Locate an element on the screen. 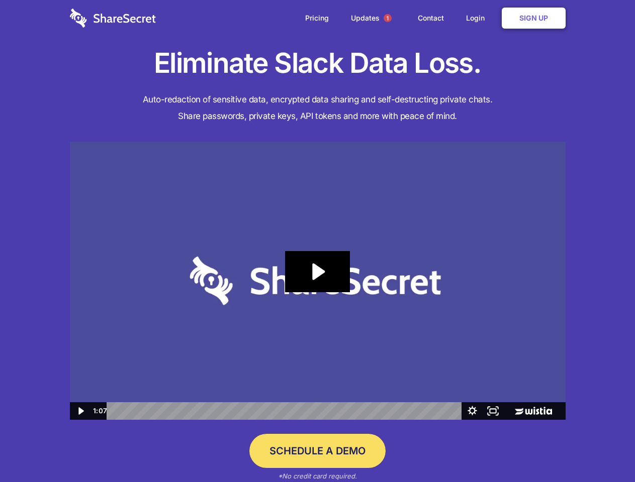  button: Play Video is located at coordinates (80, 411).